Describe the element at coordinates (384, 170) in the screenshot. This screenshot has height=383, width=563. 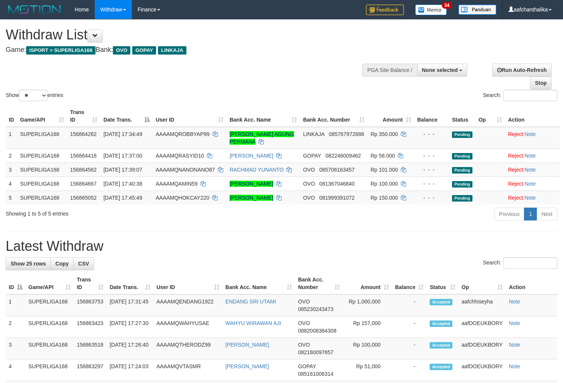
I see `span: Rp 101.000` at that location.